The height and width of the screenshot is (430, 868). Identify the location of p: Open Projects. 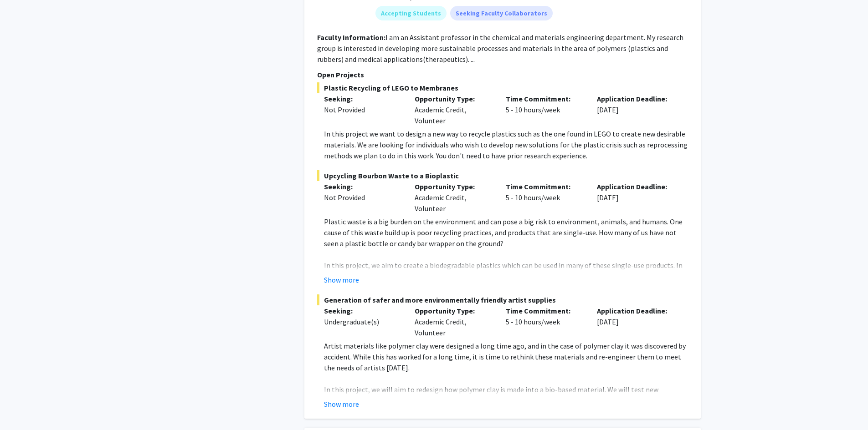
(503, 75).